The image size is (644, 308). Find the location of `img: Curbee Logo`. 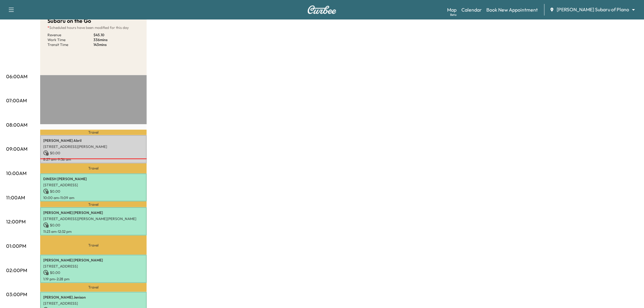

img: Curbee Logo is located at coordinates (322, 9).